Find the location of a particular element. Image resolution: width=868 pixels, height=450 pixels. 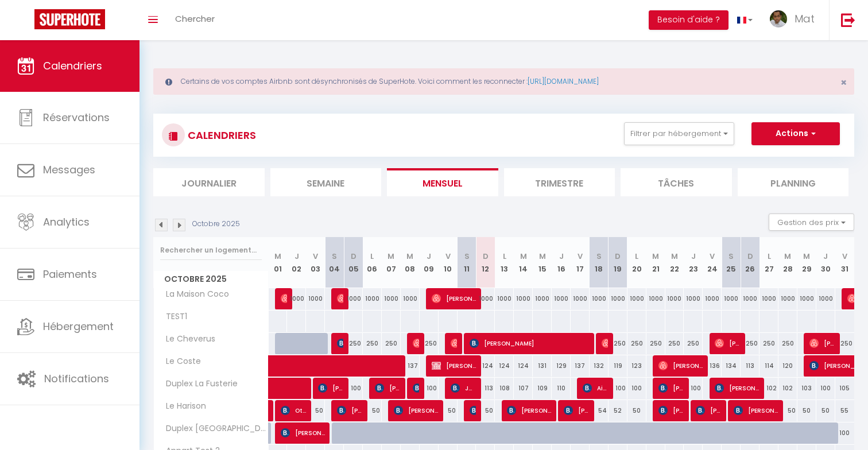

abbr: S is located at coordinates (334, 256).